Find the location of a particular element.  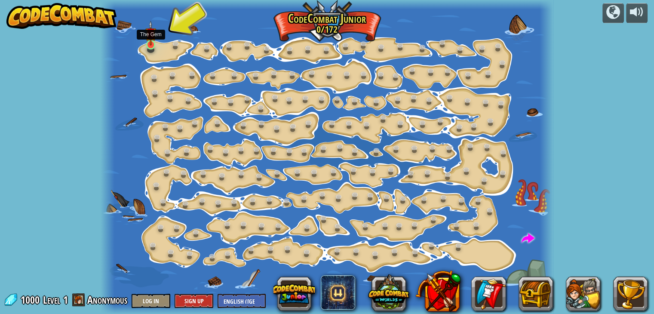

button: Sign Up is located at coordinates (194, 301).